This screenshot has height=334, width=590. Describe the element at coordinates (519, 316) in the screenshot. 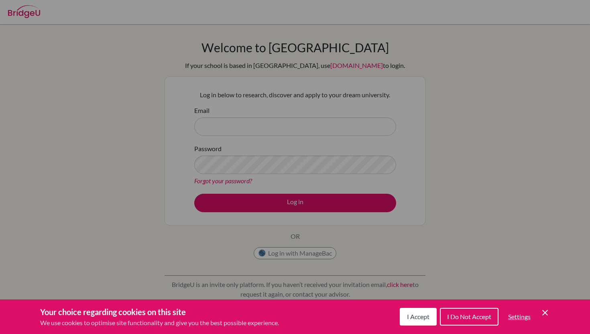

I see `button: Settings` at that location.